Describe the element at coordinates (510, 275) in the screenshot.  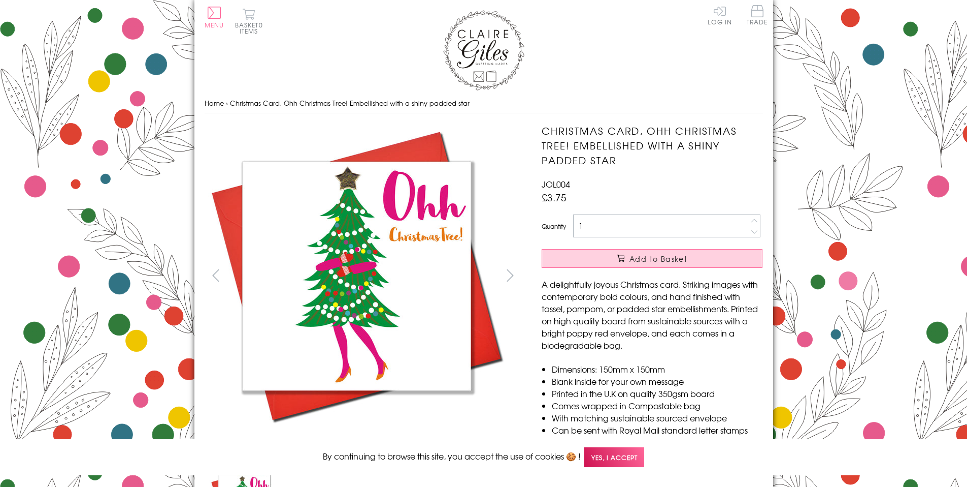
I see `button: next` at that location.